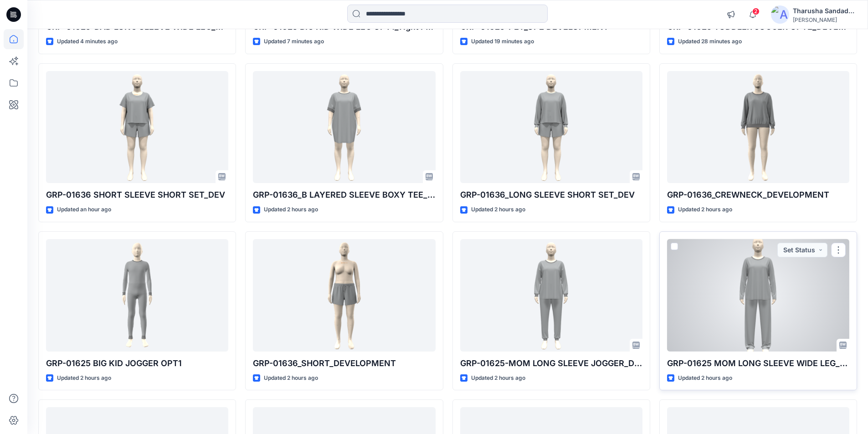 The height and width of the screenshot is (434, 868). Describe the element at coordinates (755, 11) in the screenshot. I see `span: 2` at that location.